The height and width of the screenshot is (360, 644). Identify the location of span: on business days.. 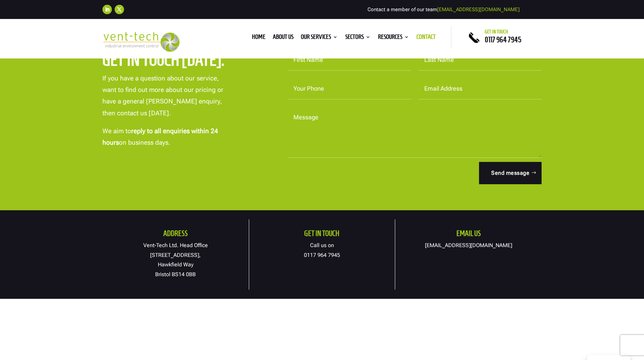
(144, 142).